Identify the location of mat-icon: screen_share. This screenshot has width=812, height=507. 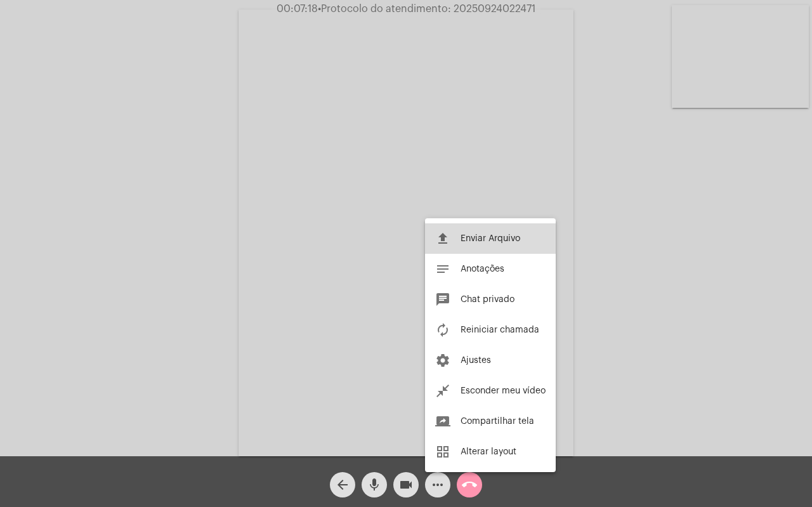
(443, 421).